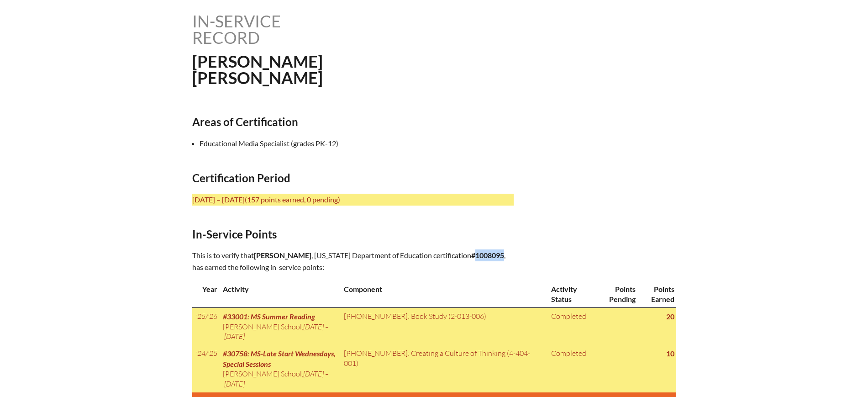 The height and width of the screenshot is (397, 868). I want to click on span: #33001: MS Summer Reading, so click(269, 316).